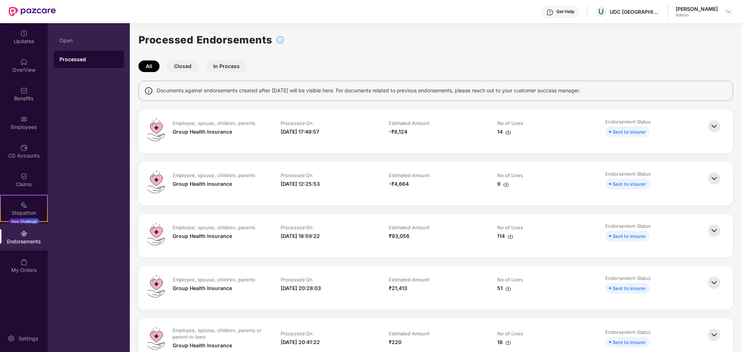 This screenshot has height=352, width=742. Describe the element at coordinates (149, 91) in the screenshot. I see `img: svg+xml;base64,PHN2ZyBpZD0iSW5mbyIgeG1sbnM9Imh0dHA6Ly93d3cudzMub3JnLzIwMDAvc3ZnIiB3aWR0aD0iMTQiIG...` at that location.